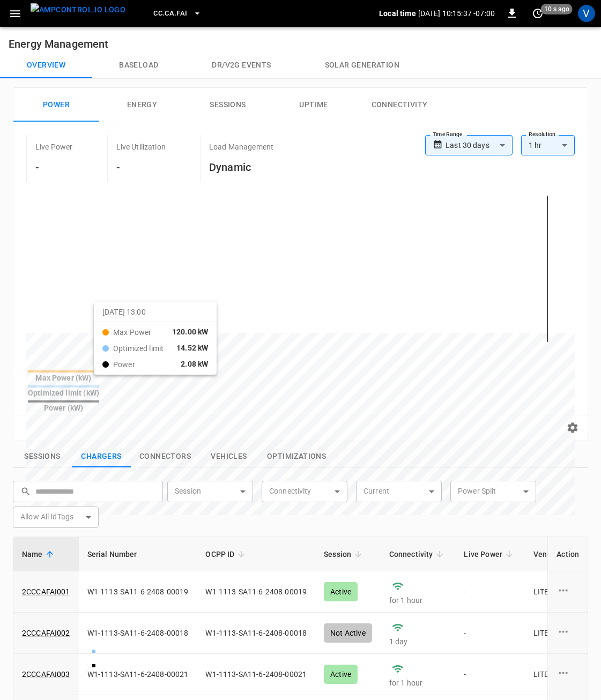 The height and width of the screenshot is (700, 601). What do you see at coordinates (170, 13) in the screenshot?
I see `span: CC.CA.FAI` at bounding box center [170, 13].